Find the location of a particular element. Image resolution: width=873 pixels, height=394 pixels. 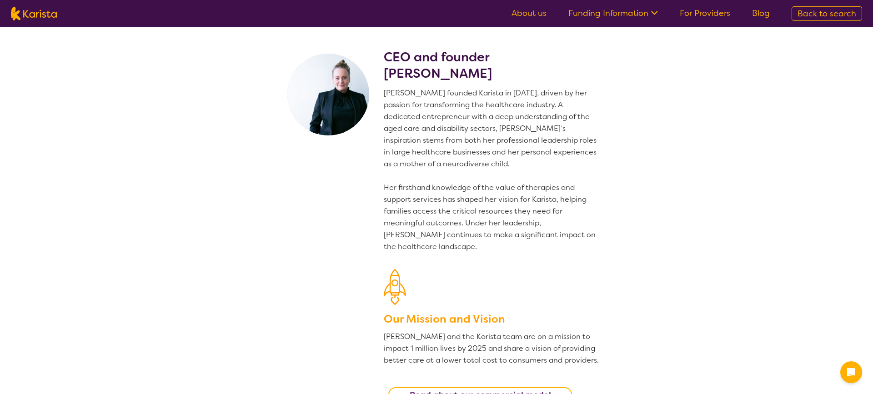

a: For Providers is located at coordinates (704, 13).